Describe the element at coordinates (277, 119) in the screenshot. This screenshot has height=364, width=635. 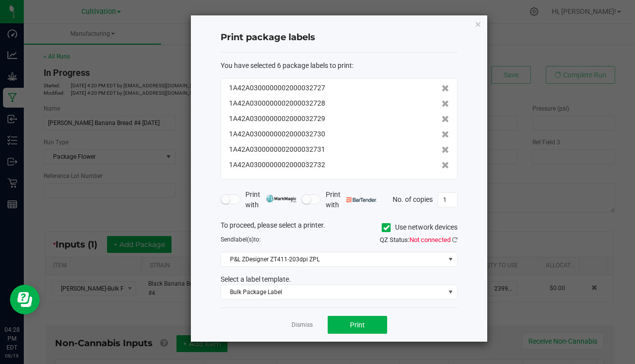
I see `span: 1A42A0300000002000032729` at that location.